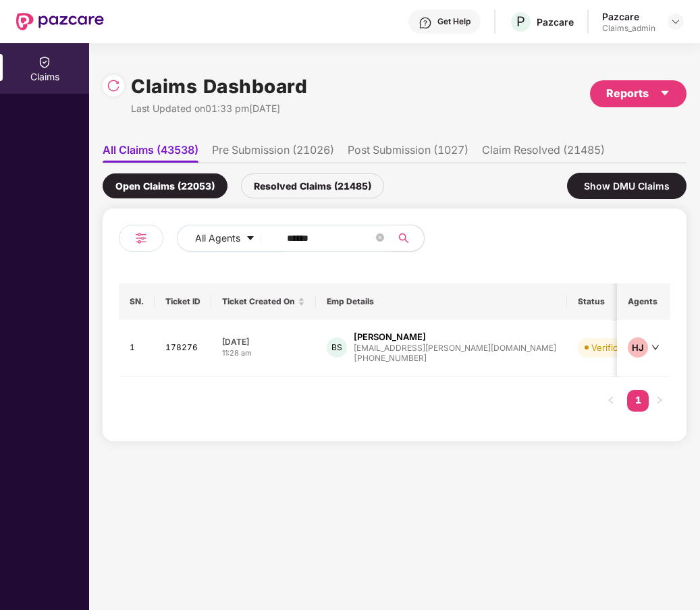 This screenshot has height=610, width=700. I want to click on td: 178276, so click(183, 348).